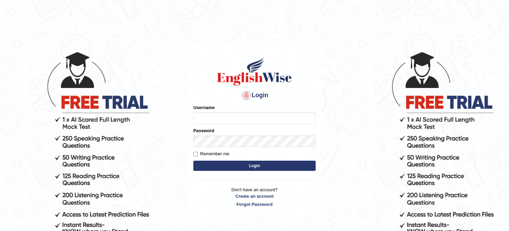  Describe the element at coordinates (254, 197) in the screenshot. I see `p: Don't have an account?` at that location.